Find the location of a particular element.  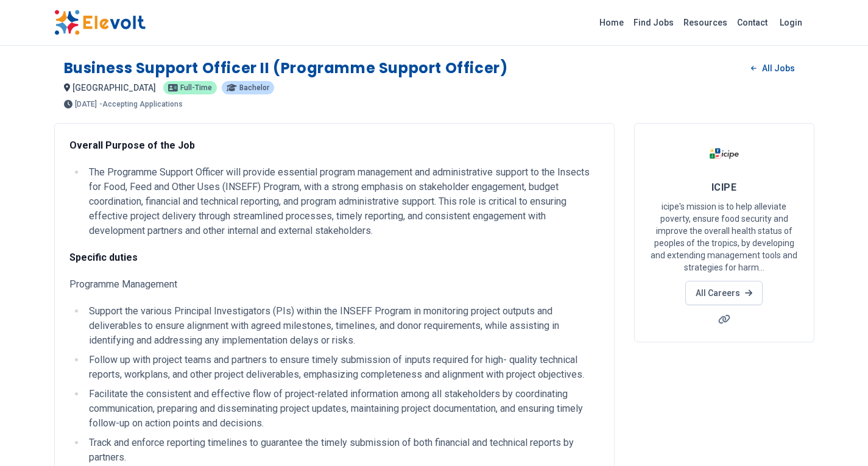

a: All Careers is located at coordinates (724, 293).